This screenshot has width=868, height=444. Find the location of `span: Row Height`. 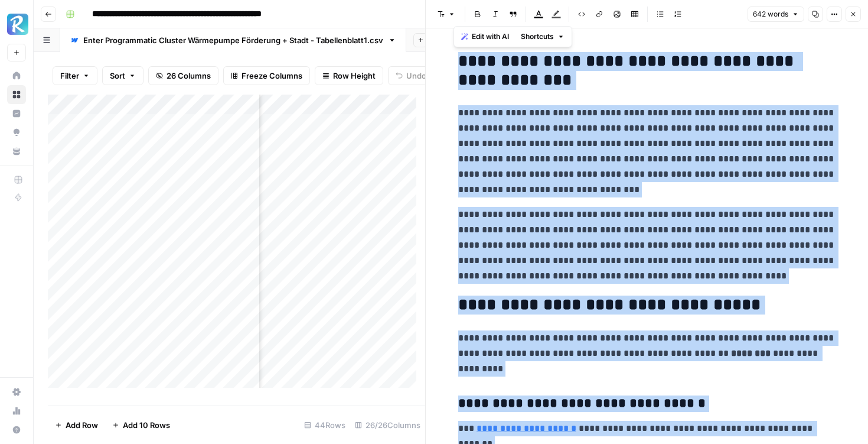

span: Row Height is located at coordinates (354, 76).